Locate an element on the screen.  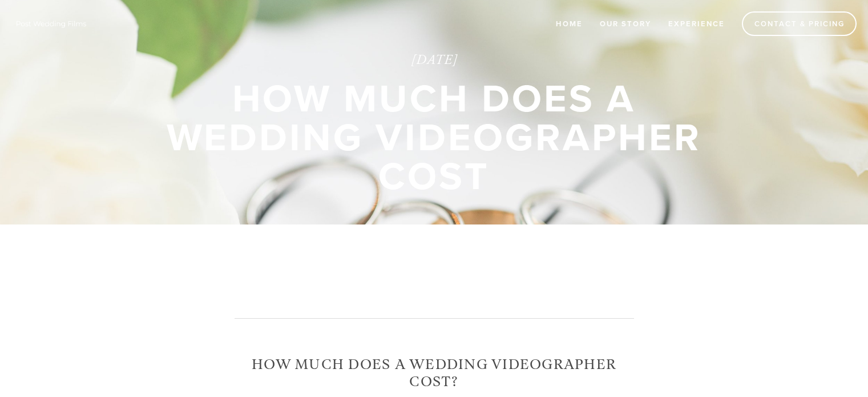
a: Home is located at coordinates (569, 23).